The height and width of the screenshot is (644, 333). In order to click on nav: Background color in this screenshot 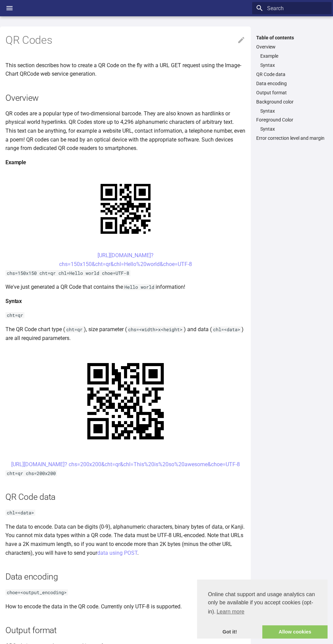, I will do `click(292, 111)`.